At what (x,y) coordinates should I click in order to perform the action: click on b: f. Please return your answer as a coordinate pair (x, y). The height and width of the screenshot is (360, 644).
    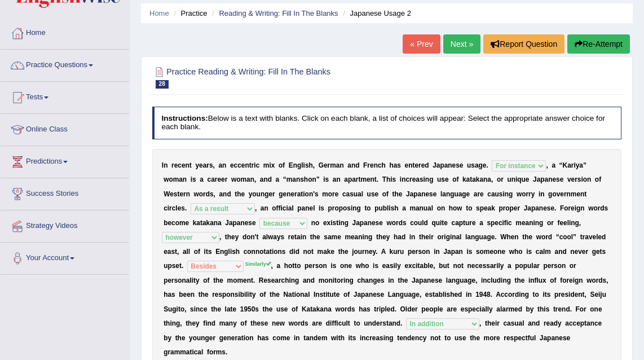
    Looking at the image, I should click on (458, 179).